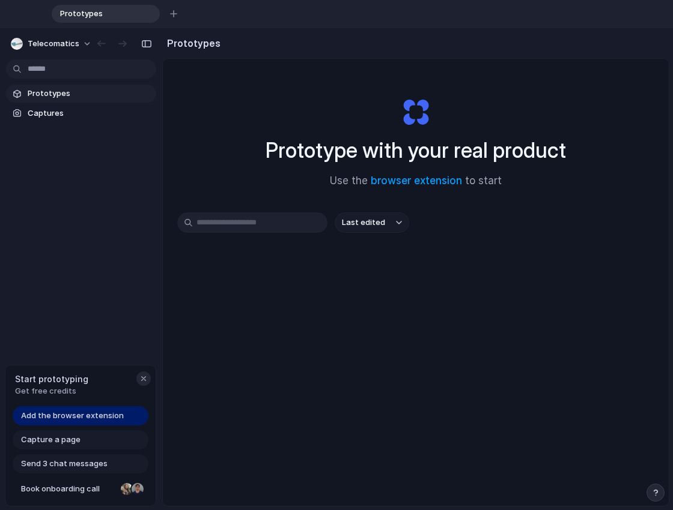 This screenshot has width=673, height=510. I want to click on a: Captures, so click(81, 113).